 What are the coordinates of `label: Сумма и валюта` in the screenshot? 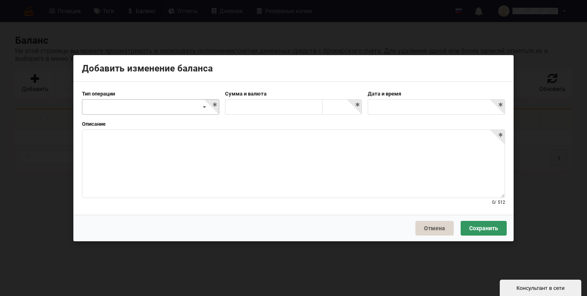 It's located at (294, 93).